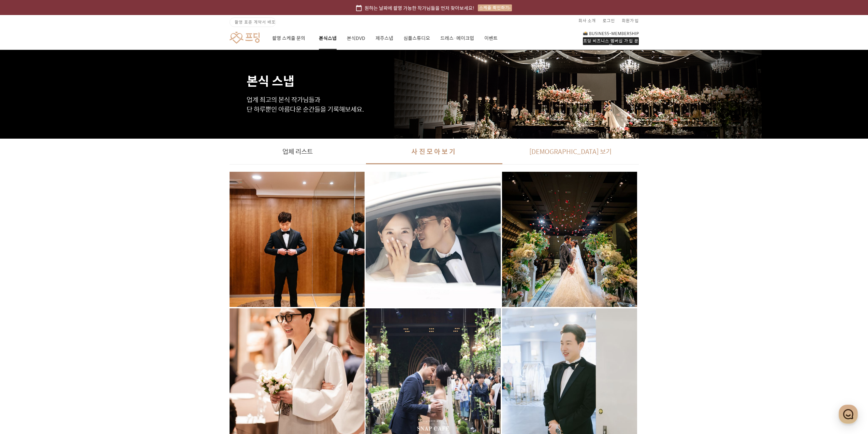  I want to click on span: 촬영 표준 계약서 배포, so click(255, 22).